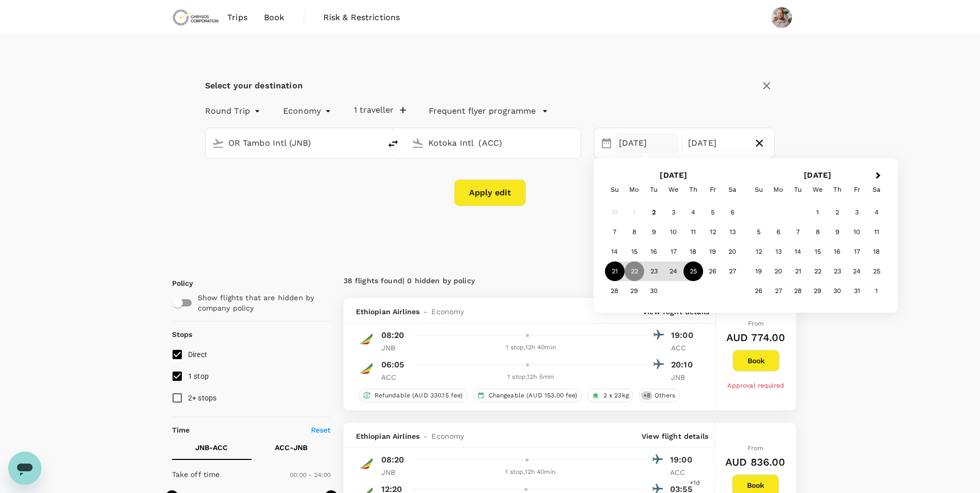 Image resolution: width=980 pixels, height=493 pixels. What do you see at coordinates (858, 232) in the screenshot?
I see `div: Choose Friday, October 10th, 2025` at bounding box center [858, 232].